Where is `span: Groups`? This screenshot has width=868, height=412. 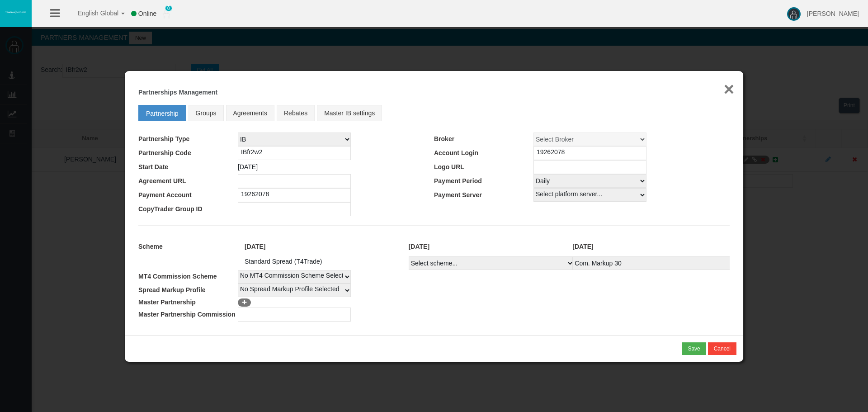
span: Groups is located at coordinates (206, 113).